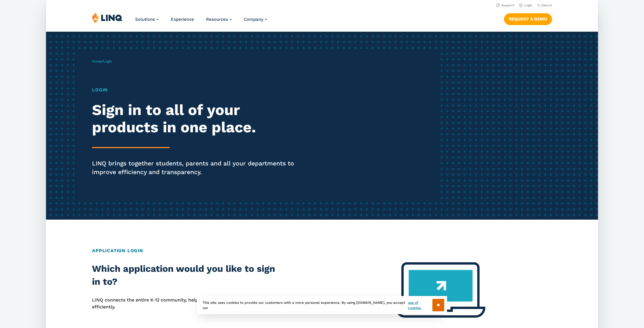  Describe the element at coordinates (145, 19) in the screenshot. I see `span: Solutions` at that location.